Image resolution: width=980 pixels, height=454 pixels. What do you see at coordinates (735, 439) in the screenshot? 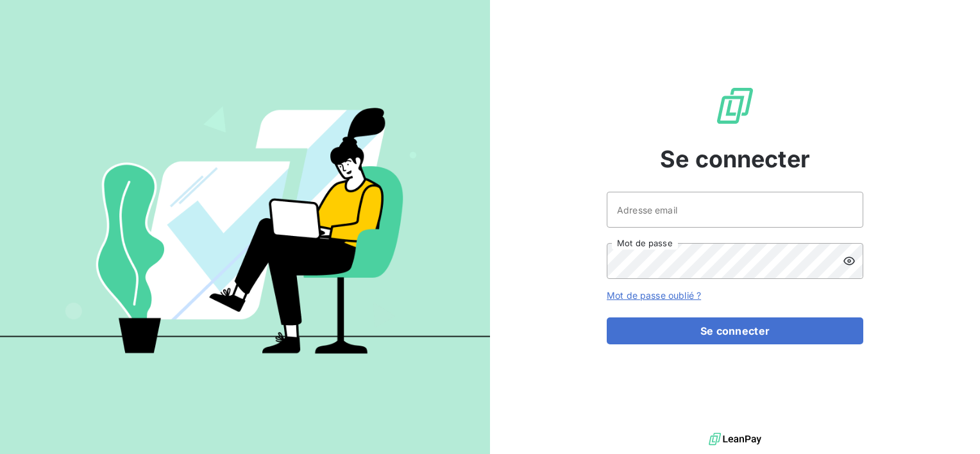
I see `img: logo` at bounding box center [735, 439].